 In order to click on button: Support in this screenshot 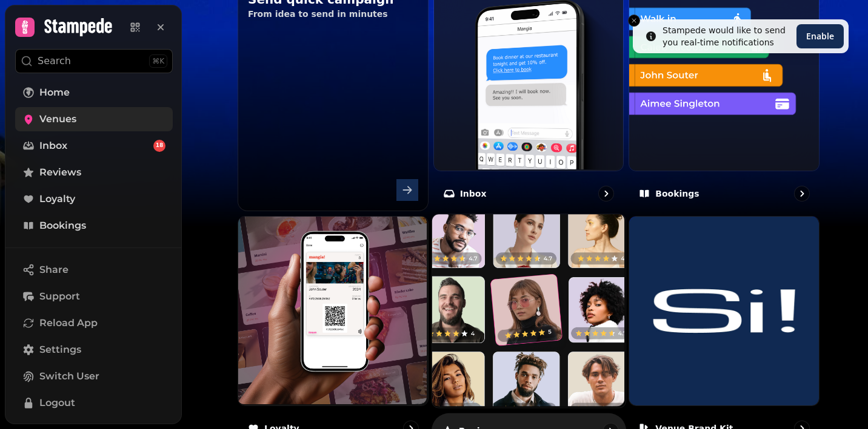, I will do `click(94, 296)`.